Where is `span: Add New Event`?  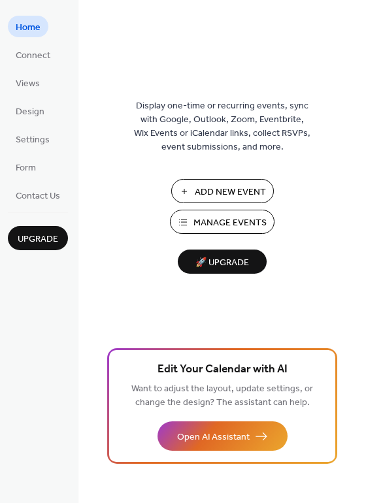
span: Add New Event is located at coordinates (230, 192).